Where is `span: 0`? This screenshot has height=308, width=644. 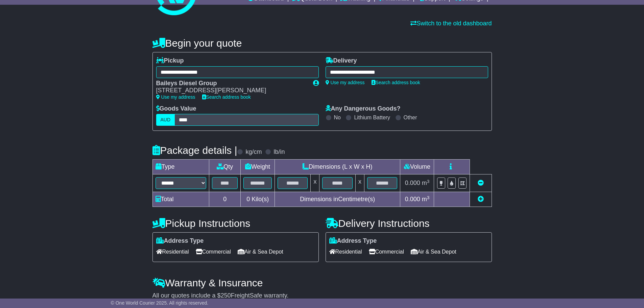
span: 0 is located at coordinates (248, 199).